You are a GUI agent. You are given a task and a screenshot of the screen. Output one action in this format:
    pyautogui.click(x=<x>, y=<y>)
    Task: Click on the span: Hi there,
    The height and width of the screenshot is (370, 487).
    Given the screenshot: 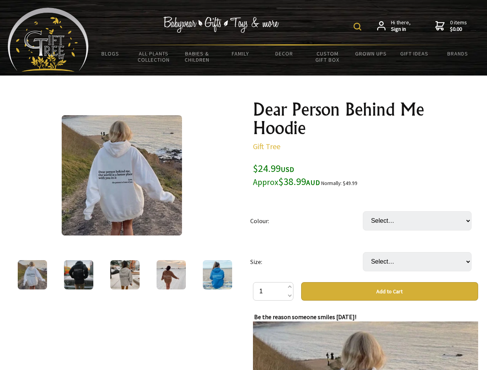 What is the action you would take?
    pyautogui.click(x=401, y=26)
    